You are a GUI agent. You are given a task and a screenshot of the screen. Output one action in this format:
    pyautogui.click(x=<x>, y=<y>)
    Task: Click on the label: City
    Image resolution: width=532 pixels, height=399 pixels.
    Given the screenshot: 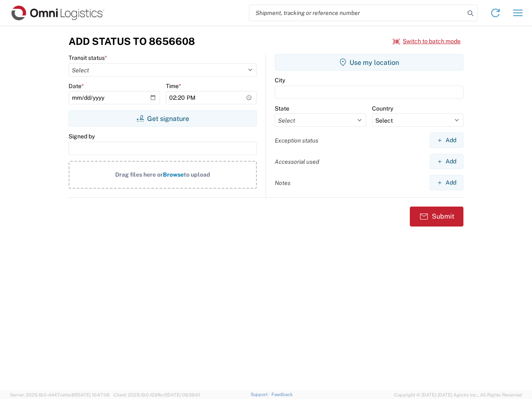 What is the action you would take?
    pyautogui.click(x=280, y=80)
    